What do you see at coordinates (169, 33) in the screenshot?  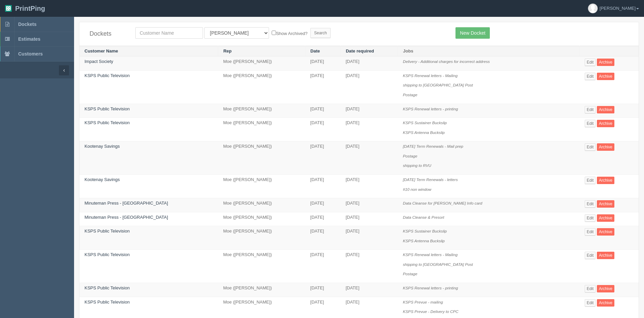 I see `input: Customer Name` at bounding box center [169, 33].